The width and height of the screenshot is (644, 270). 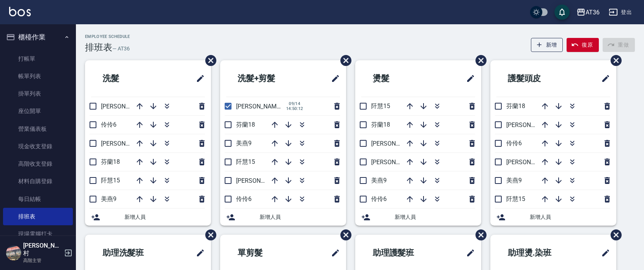 What do you see at coordinates (38, 76) in the screenshot?
I see `a: 帳單列表` at bounding box center [38, 76].